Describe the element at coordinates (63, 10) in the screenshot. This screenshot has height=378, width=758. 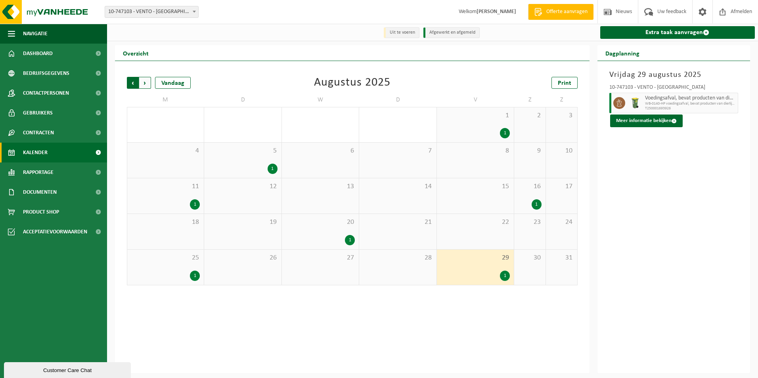
I see `div: Customer Care Chat` at that location.